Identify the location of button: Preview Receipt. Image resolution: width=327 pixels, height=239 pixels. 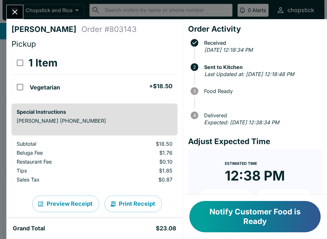
(66, 204).